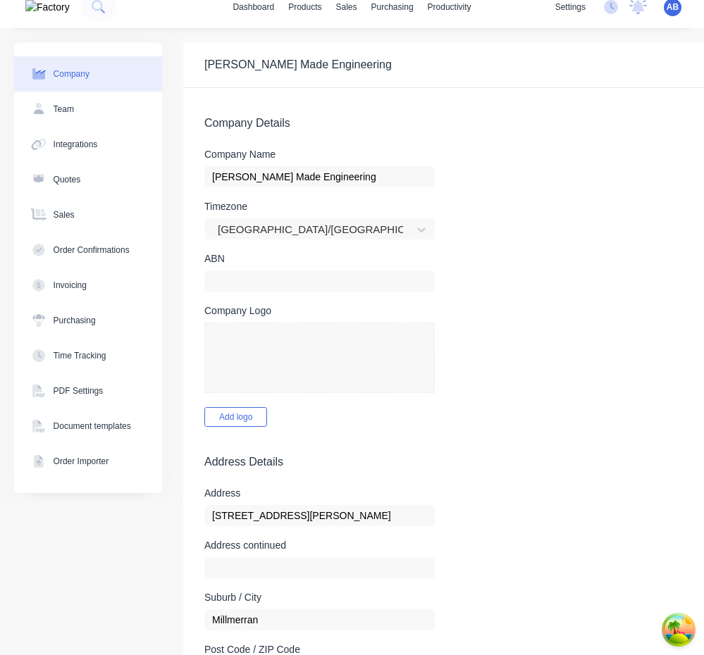 The image size is (704, 655). Describe the element at coordinates (319, 650) in the screenshot. I see `div: Post Code / ZIP Code` at that location.